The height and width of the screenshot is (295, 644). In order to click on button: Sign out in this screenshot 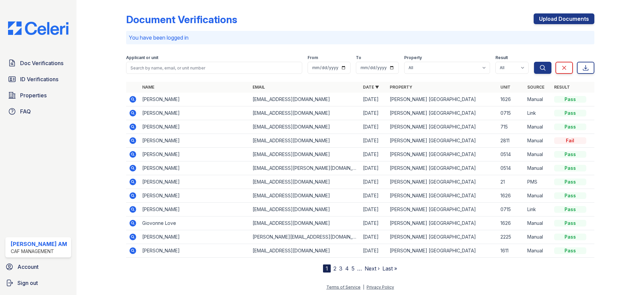, I will do `click(38, 283)`.